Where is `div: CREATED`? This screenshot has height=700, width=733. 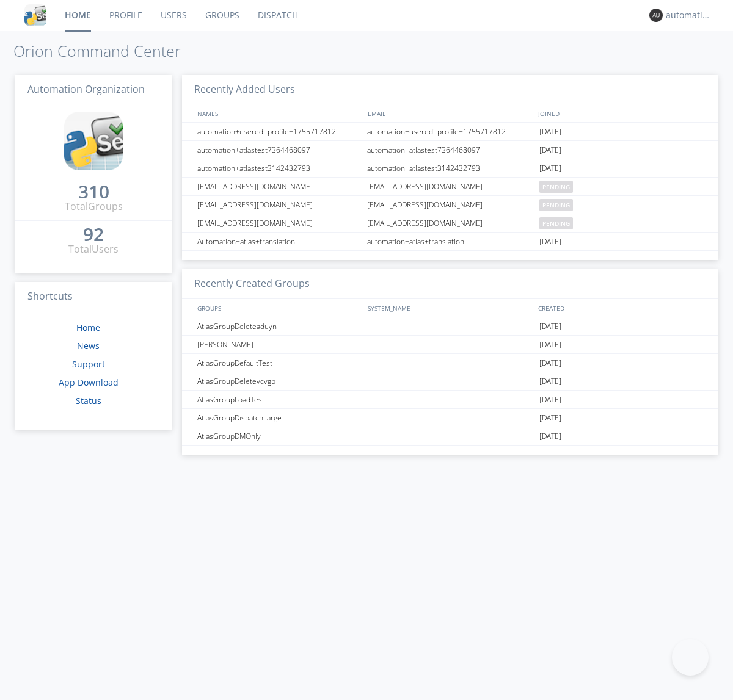 div: CREATED is located at coordinates (620, 307).